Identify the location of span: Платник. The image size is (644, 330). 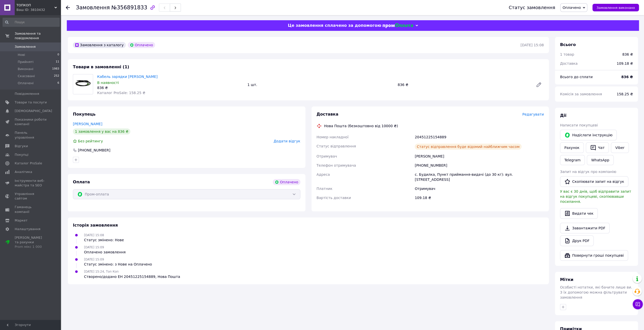
(324, 189).